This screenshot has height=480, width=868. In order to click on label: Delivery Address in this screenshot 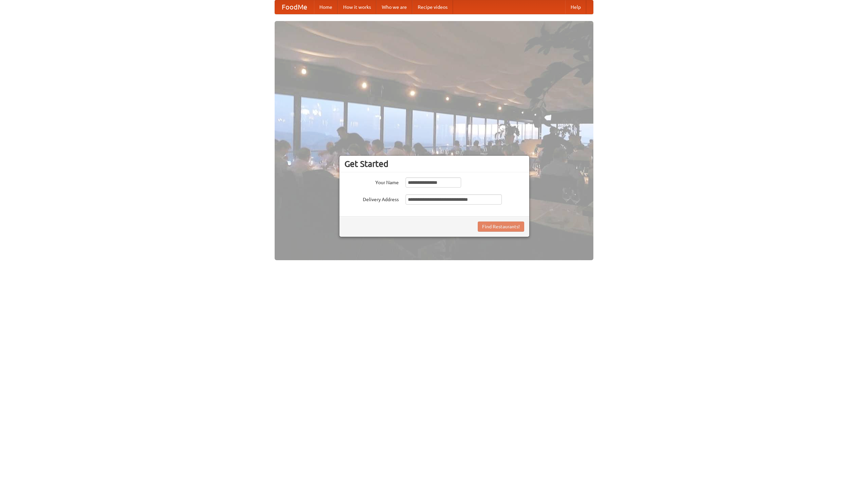, I will do `click(371, 199)`.